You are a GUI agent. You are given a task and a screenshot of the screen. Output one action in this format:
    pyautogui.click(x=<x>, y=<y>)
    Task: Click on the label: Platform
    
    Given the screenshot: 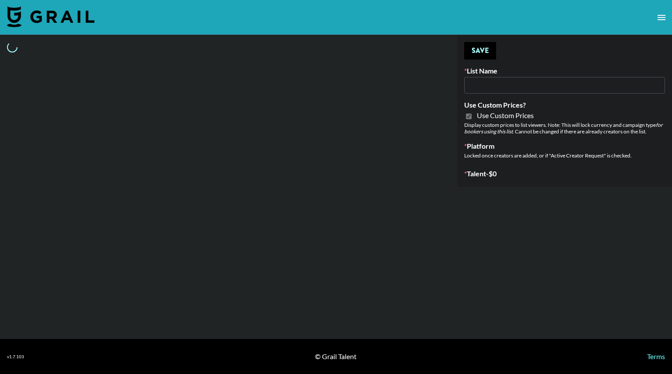 What is the action you would take?
    pyautogui.click(x=564, y=146)
    